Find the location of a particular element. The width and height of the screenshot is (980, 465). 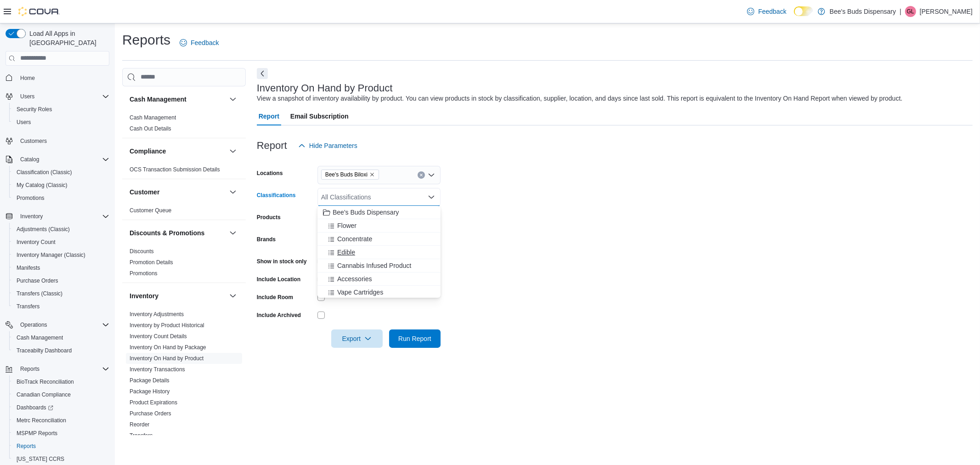

a: Traceabilty Dashboard is located at coordinates (44, 351).